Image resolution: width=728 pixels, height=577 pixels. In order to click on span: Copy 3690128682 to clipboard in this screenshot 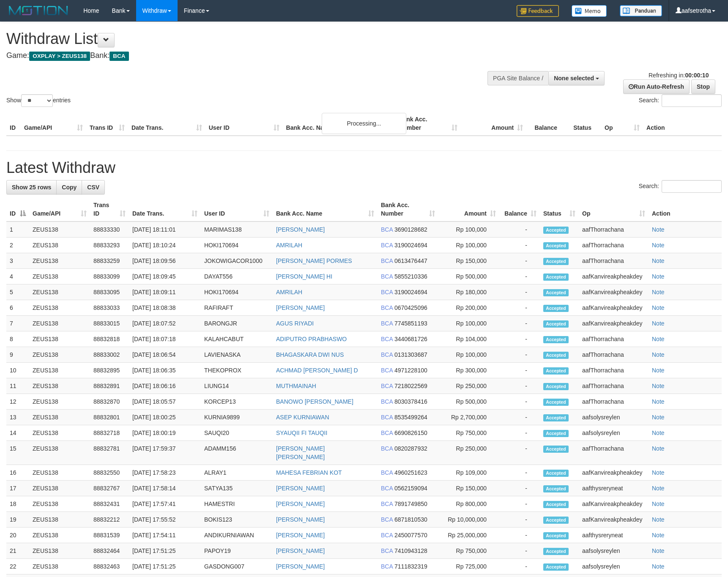, I will do `click(411, 230)`.